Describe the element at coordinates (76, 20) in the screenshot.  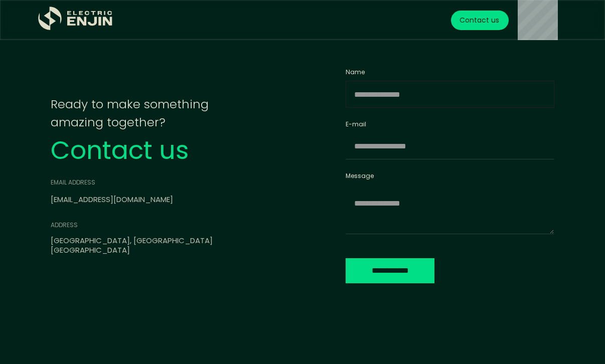
I see `a: home` at that location.